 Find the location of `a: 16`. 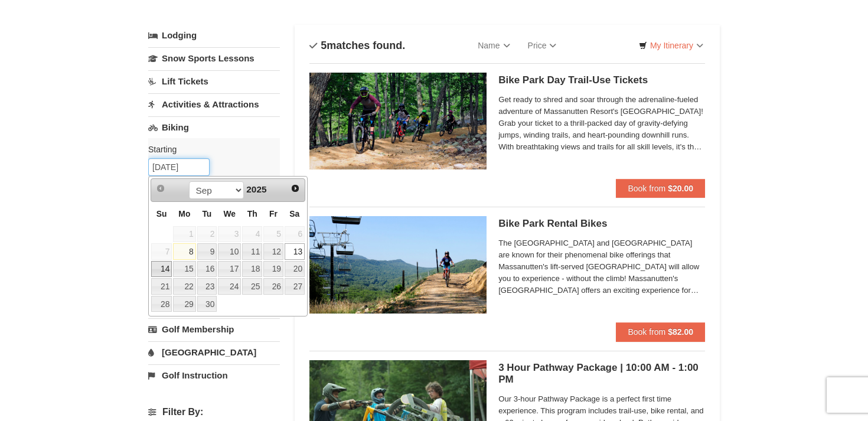

a: 16 is located at coordinates (208, 269).